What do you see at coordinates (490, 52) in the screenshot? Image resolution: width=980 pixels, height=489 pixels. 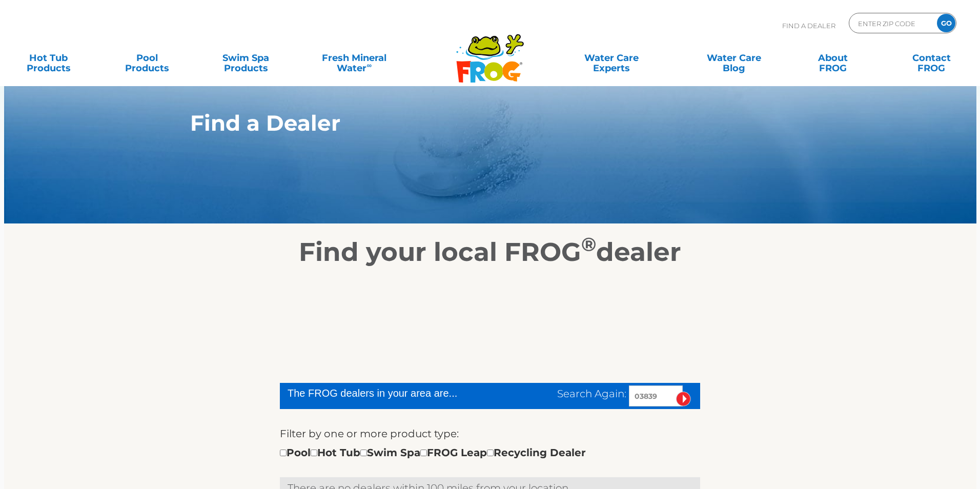 I see `img: Frog Products Logo` at bounding box center [490, 52].